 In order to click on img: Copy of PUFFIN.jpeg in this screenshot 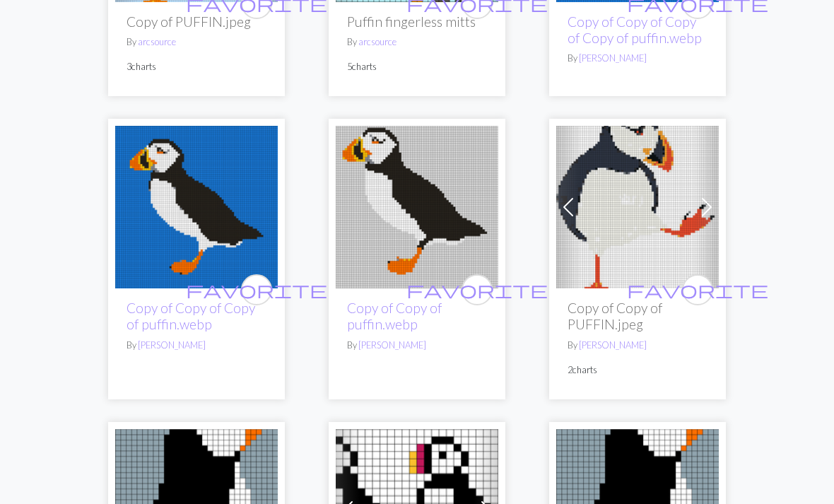, I will do `click(638, 207)`.